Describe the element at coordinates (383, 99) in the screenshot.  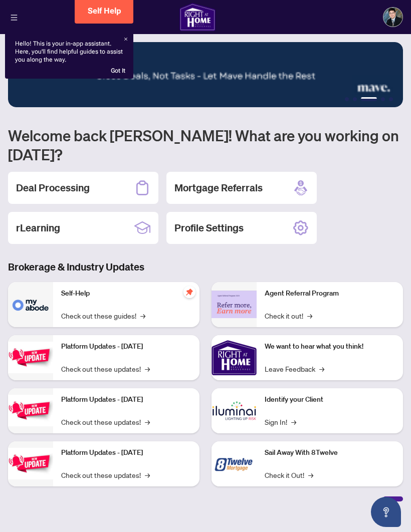
I see `button: 4` at that location.